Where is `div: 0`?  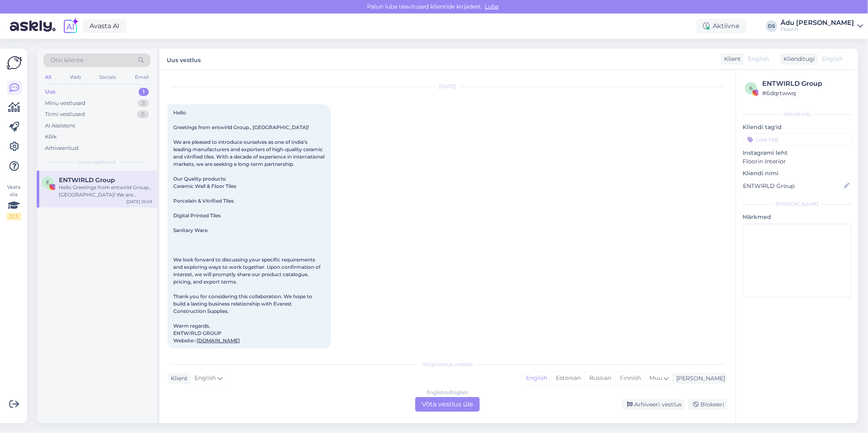 div: 0 is located at coordinates (142, 114).